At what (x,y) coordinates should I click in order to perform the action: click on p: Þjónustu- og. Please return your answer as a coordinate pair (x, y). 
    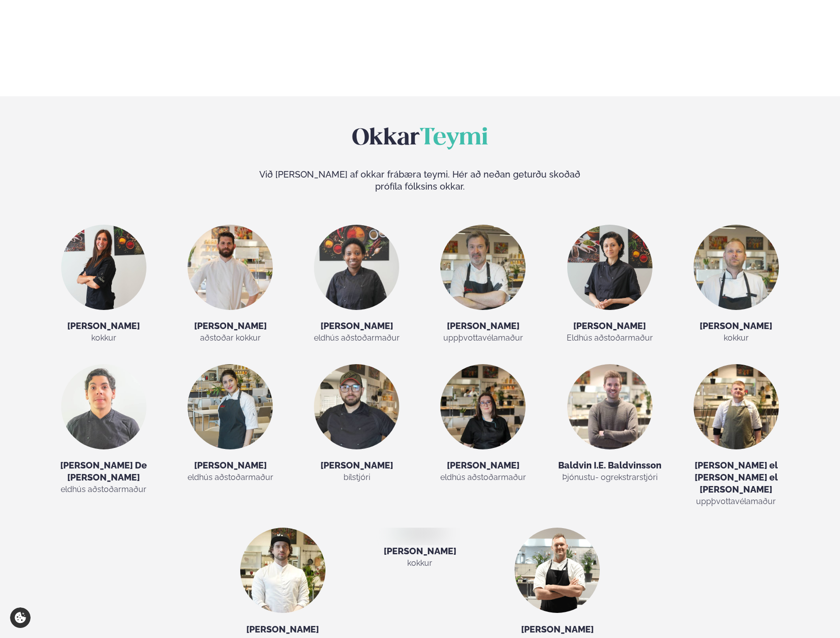
    Looking at the image, I should click on (610, 478).